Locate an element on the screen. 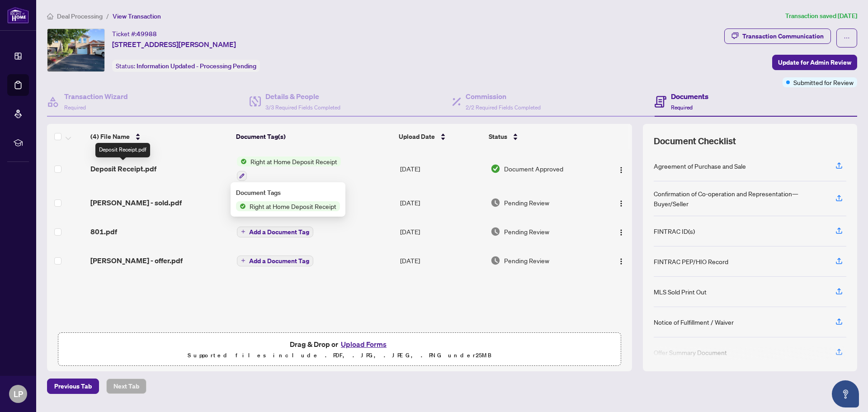 The height and width of the screenshot is (412, 868). span: Document Checklist is located at coordinates (695, 141).